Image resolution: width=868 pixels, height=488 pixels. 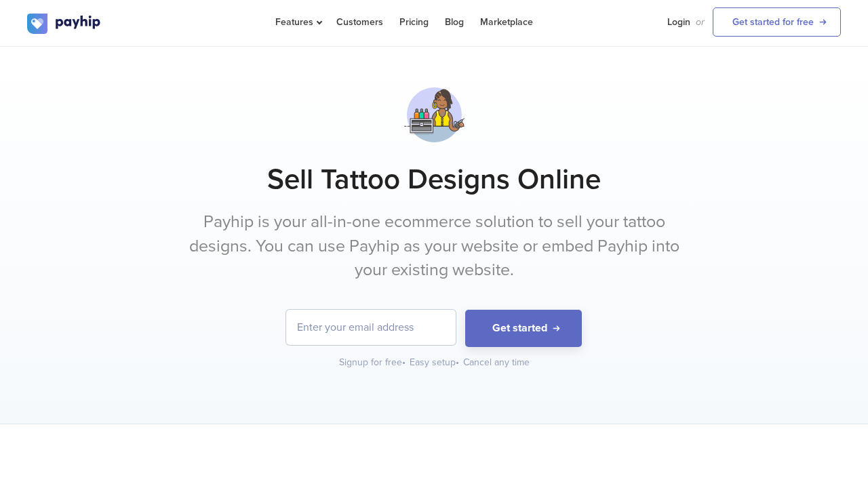 I want to click on img: svg+xml;utf8,%3Csvg%20viewBox%3D%220%200%20100%20100%22%20xmlns%3D%22http%3A%2F%2Fwww.w3.org%2F20..., so click(x=434, y=114).